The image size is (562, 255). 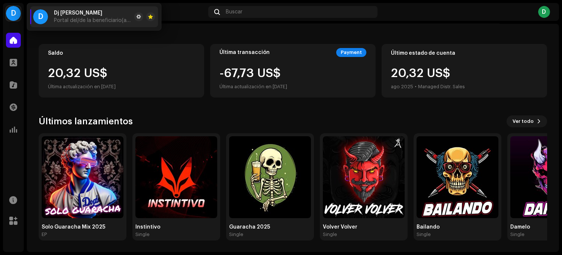 What do you see at coordinates (458, 227) in the screenshot?
I see `div: Bailando` at bounding box center [458, 227].